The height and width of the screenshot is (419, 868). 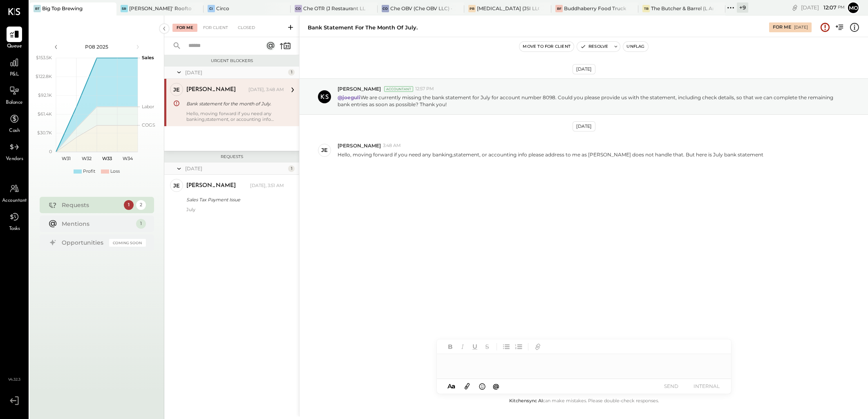 I want to click on button: Underline, so click(x=475, y=347).